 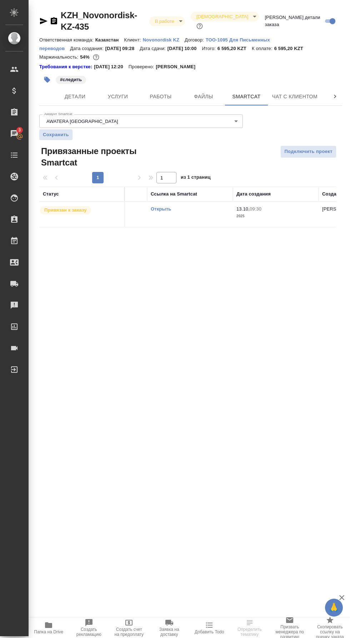 I want to click on span: Сохранить, so click(x=56, y=135).